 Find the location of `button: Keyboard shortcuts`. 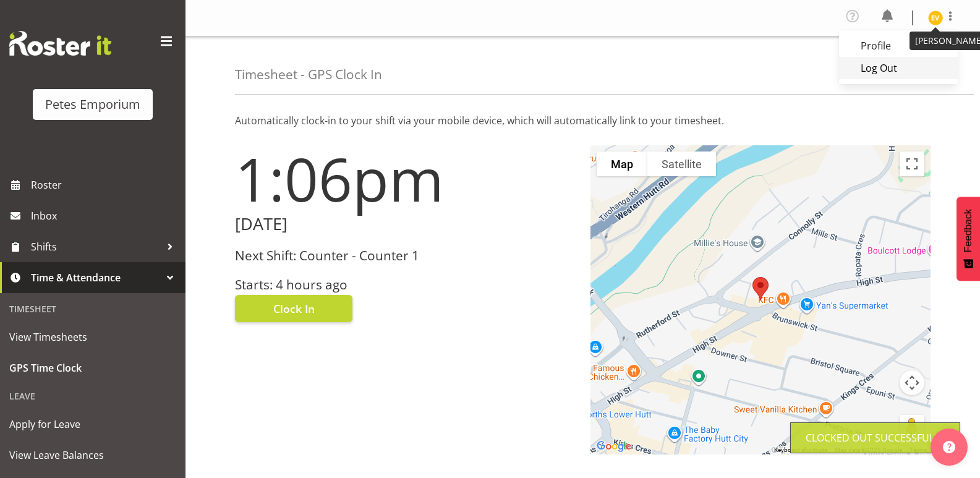

button: Keyboard shortcuts is located at coordinates (801, 450).